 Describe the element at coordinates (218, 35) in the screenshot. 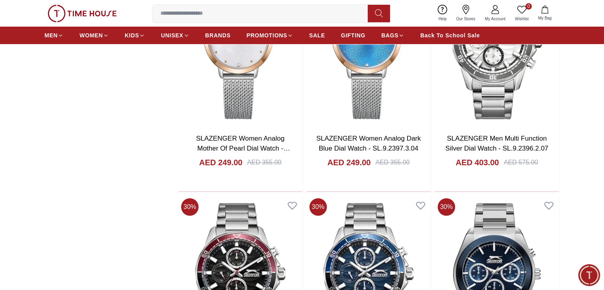

I see `span: BRANDS` at that location.